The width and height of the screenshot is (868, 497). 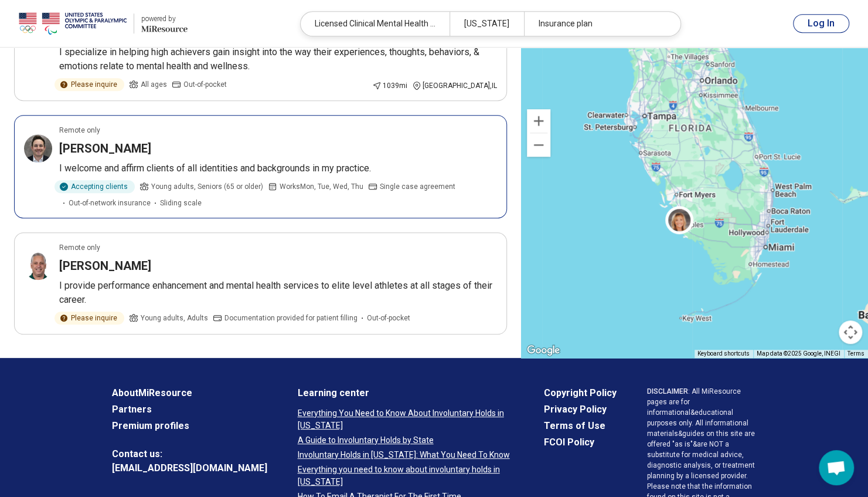 I want to click on span: Sliding scale, so click(x=180, y=203).